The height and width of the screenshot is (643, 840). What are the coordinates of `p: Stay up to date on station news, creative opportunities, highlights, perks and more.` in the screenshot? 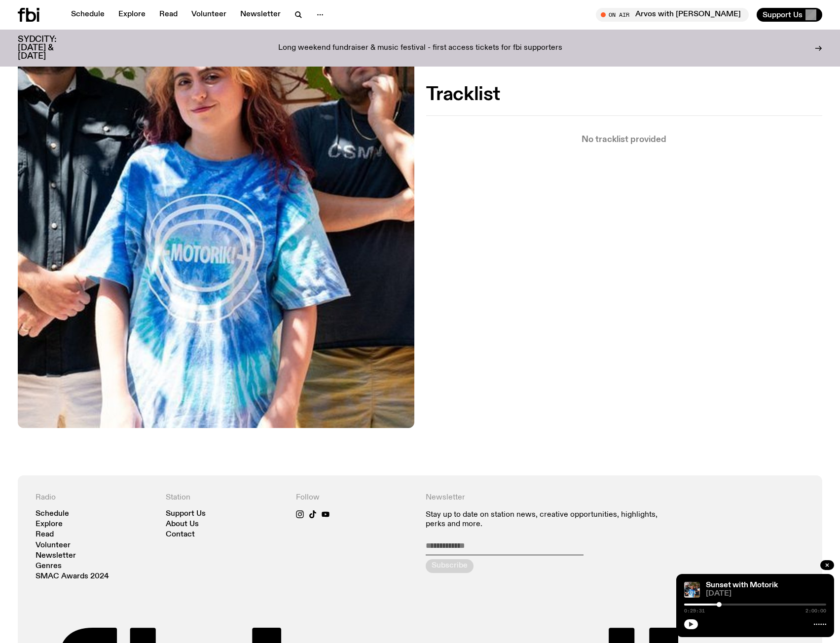 It's located at (550, 519).